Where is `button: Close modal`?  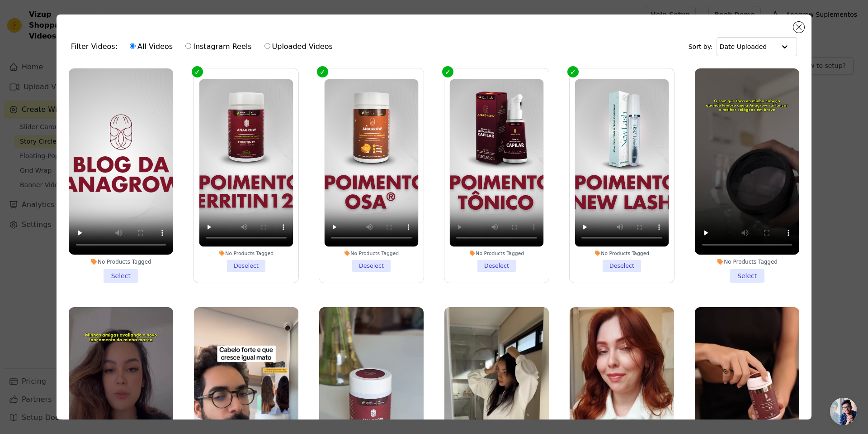
button: Close modal is located at coordinates (799, 28).